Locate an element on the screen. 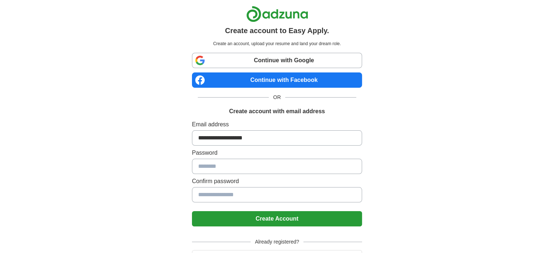 This screenshot has width=554, height=253. a: Continue with Google is located at coordinates (277, 60).